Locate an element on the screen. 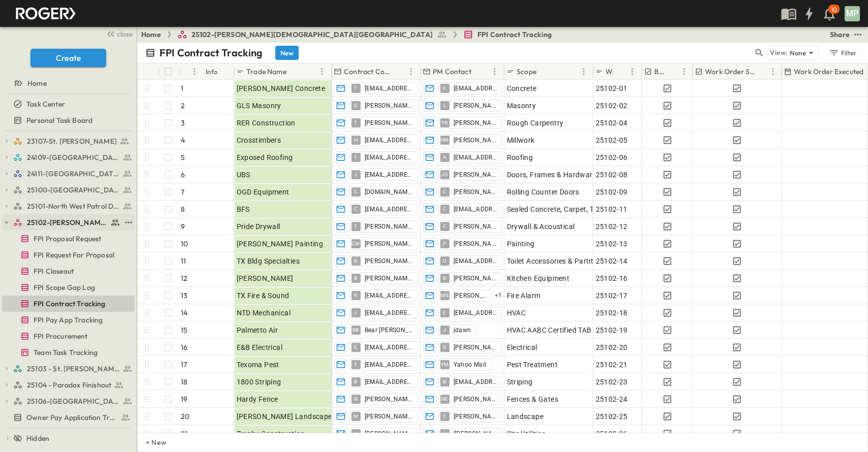 This screenshot has width=868, height=452. span: Pest Treatment is located at coordinates (532, 365).